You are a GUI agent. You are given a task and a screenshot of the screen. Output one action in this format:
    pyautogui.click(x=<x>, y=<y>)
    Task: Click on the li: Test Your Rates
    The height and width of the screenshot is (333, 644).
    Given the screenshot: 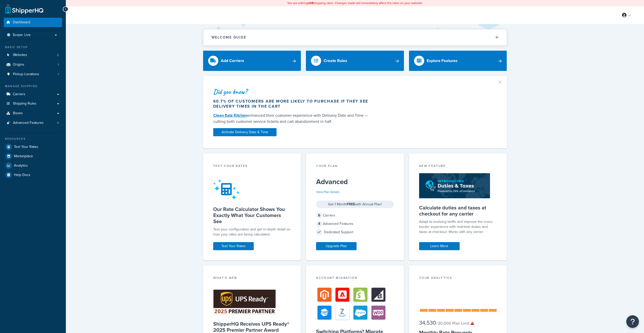 What is the action you would take?
    pyautogui.click(x=33, y=147)
    